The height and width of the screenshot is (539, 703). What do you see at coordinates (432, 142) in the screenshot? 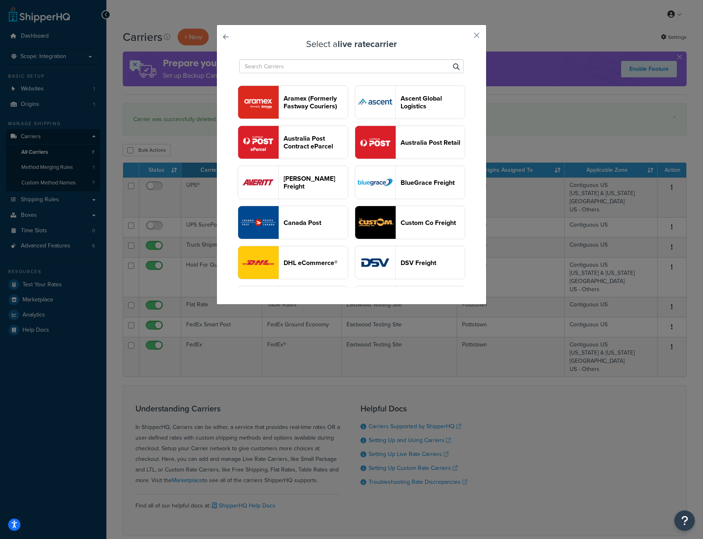
I see `header: Australia Post Retail` at bounding box center [432, 142].